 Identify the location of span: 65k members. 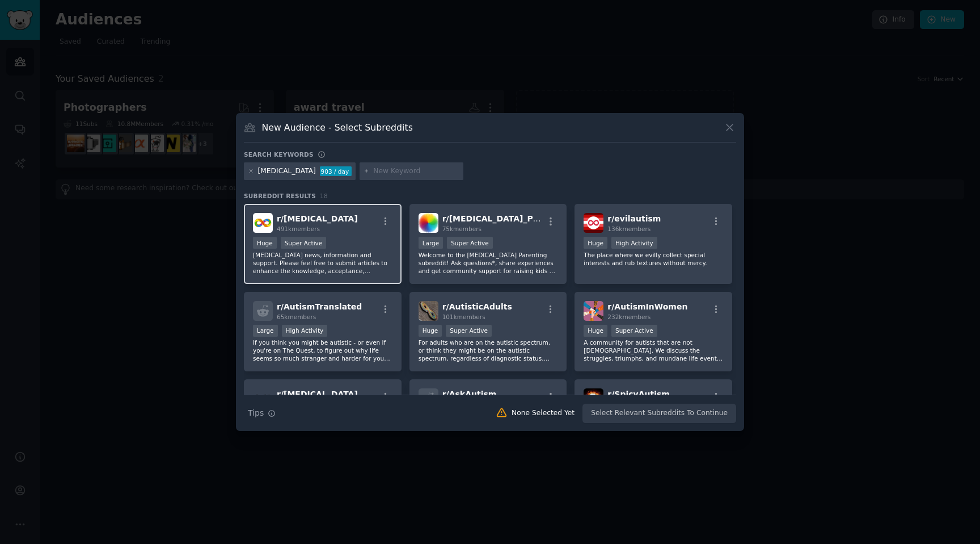
(296, 316).